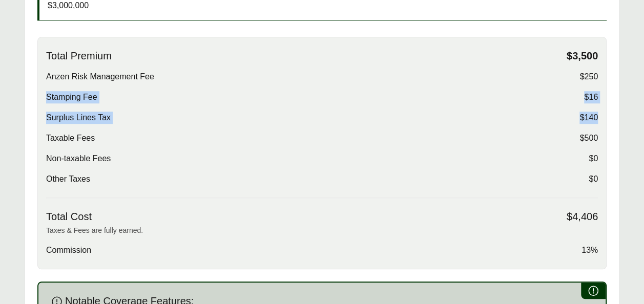 This screenshot has height=304, width=644. What do you see at coordinates (79, 56) in the screenshot?
I see `span: Total Premium` at bounding box center [79, 56].